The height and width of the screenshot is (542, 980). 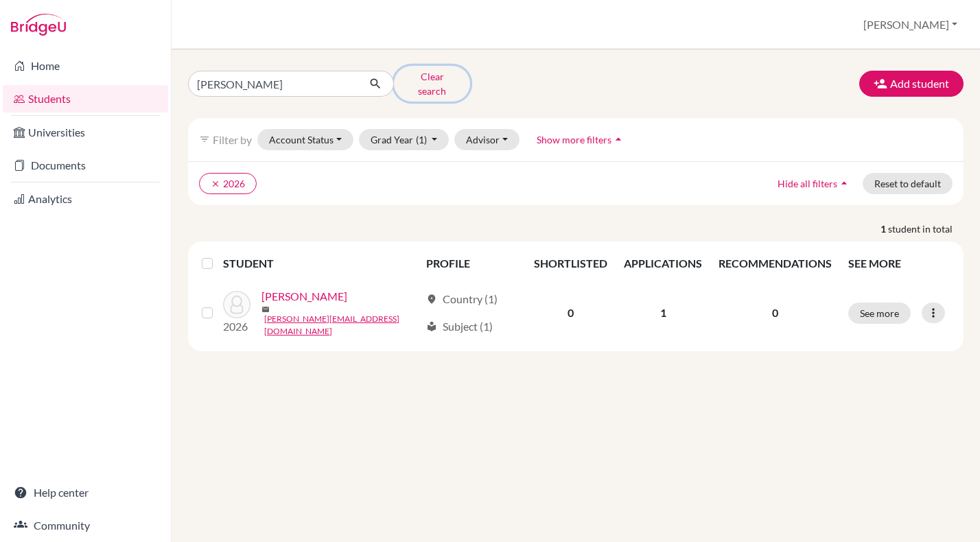 I want to click on i: filter_list, so click(x=205, y=139).